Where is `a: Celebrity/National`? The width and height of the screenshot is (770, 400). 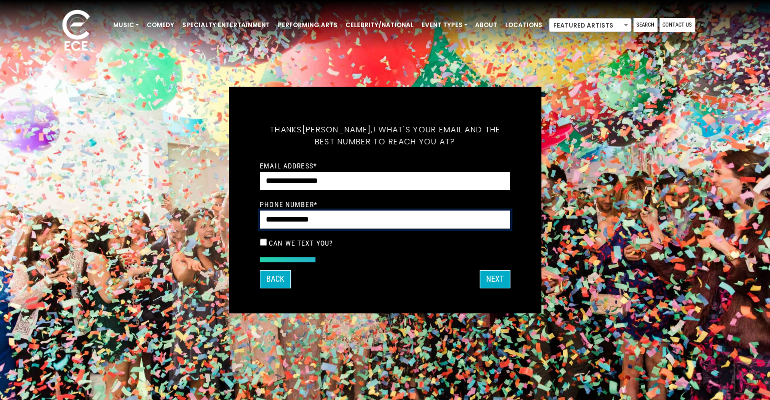 a: Celebrity/National is located at coordinates (380, 25).